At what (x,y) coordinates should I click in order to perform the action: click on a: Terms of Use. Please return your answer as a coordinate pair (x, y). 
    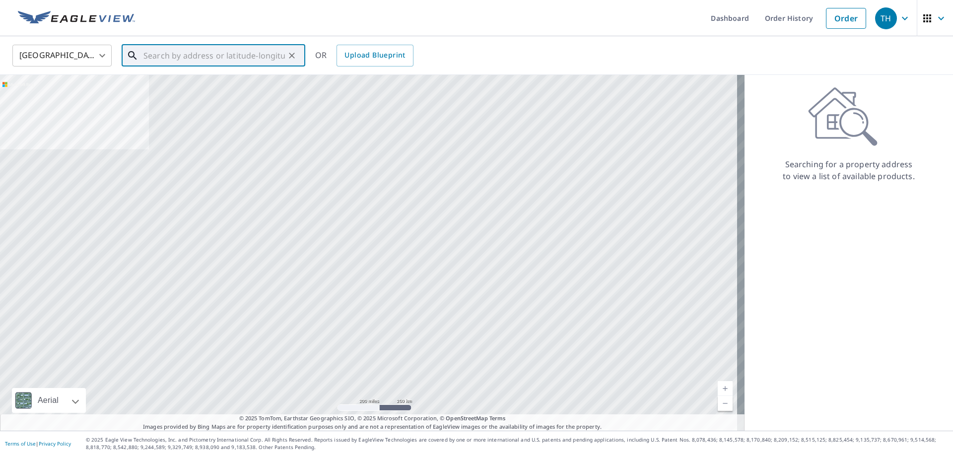
    Looking at the image, I should click on (20, 444).